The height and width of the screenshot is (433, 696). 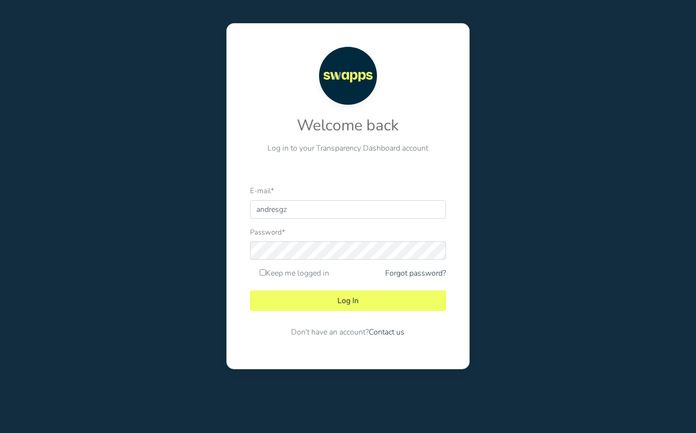 What do you see at coordinates (268, 232) in the screenshot?
I see `label: Password` at bounding box center [268, 232].